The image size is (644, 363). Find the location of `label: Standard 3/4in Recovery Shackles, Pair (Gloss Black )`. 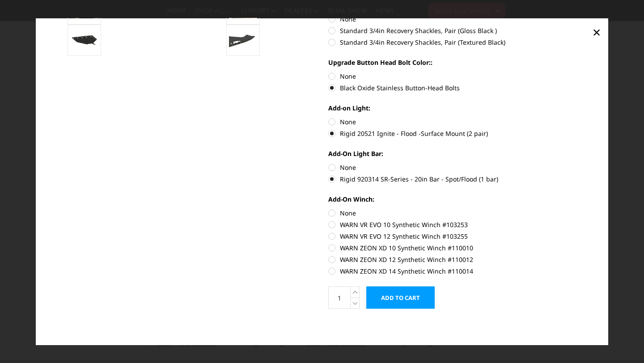

label: Standard 3/4in Recovery Shackles, Pair (Gloss Black ) is located at coordinates (461, 30).